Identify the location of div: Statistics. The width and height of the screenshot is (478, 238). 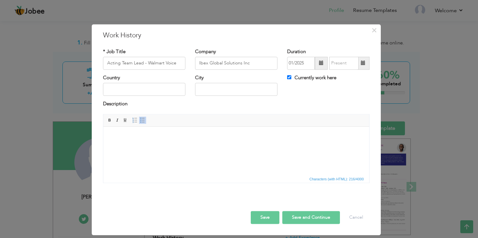
(337, 179).